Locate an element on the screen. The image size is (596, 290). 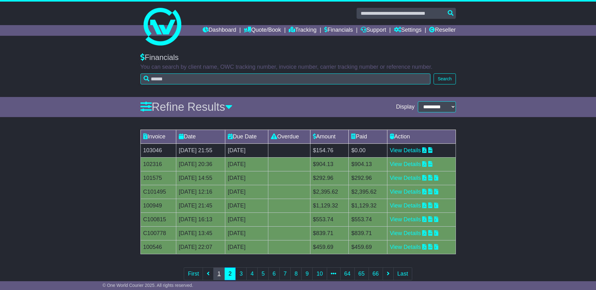
a: First is located at coordinates (193, 274).